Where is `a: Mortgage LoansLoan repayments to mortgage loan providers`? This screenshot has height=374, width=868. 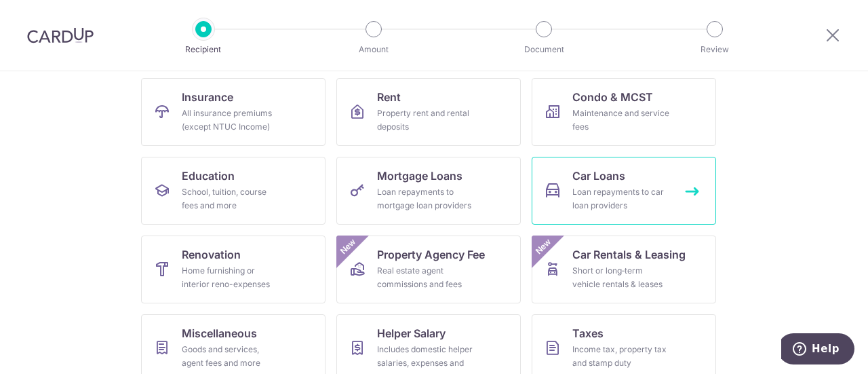 a: Mortgage LoansLoan repayments to mortgage loan providers is located at coordinates (429, 191).